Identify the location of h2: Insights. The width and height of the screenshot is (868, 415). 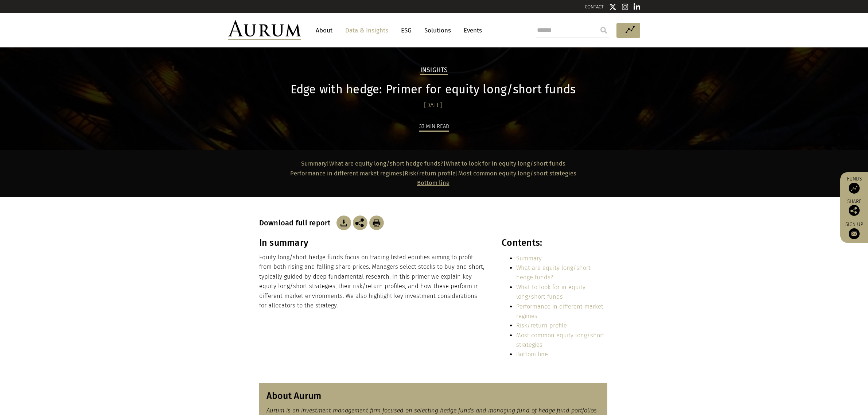
(434, 70).